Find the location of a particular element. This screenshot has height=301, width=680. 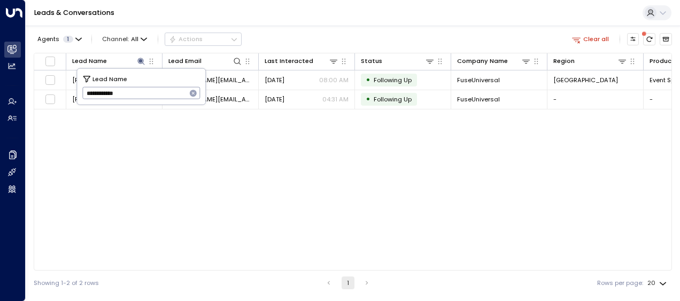

a: Leads & Conversations is located at coordinates (74, 12).